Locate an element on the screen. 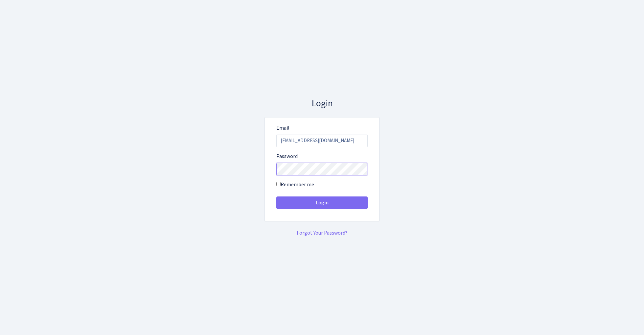 This screenshot has width=644, height=335. label: Email is located at coordinates (283, 128).